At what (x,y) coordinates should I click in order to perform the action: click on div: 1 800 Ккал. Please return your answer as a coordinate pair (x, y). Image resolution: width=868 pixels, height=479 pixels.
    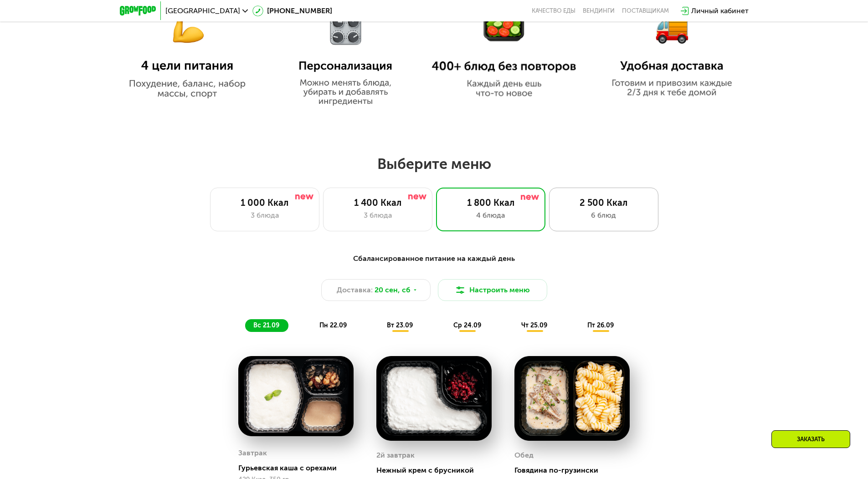
    Looking at the image, I should click on (491, 203).